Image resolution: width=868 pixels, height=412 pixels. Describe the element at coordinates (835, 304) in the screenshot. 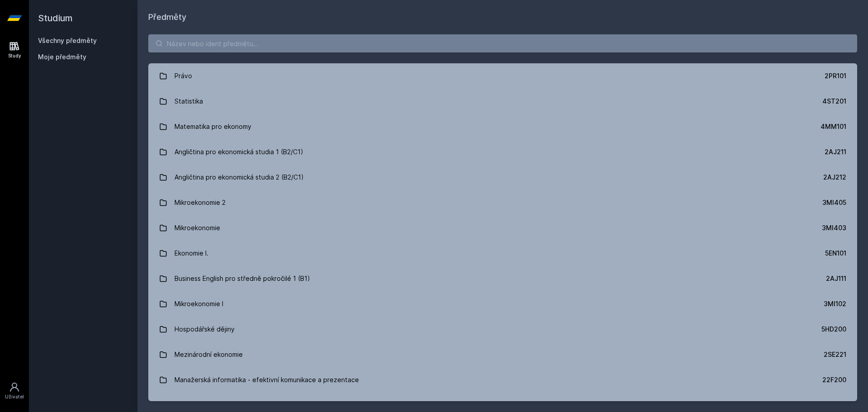

I see `div: 3MI102` at that location.